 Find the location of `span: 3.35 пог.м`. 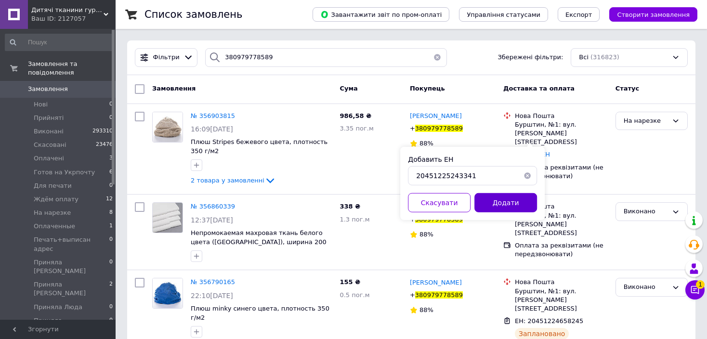

span: 3.35 пог.м is located at coordinates (357, 128).